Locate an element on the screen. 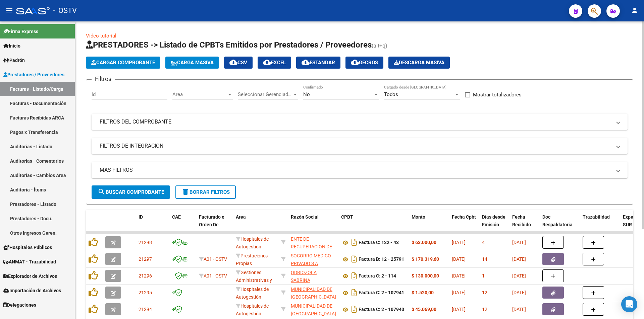 The width and height of the screenshot is (644, 319). button: Borrar Filtros is located at coordinates (206, 192).